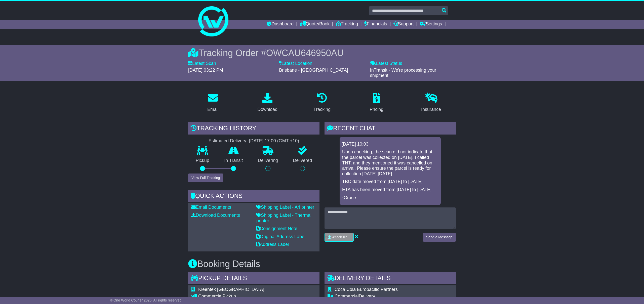  What do you see at coordinates (254, 279) in the screenshot?
I see `div: Pickup Details` at bounding box center [254, 279].